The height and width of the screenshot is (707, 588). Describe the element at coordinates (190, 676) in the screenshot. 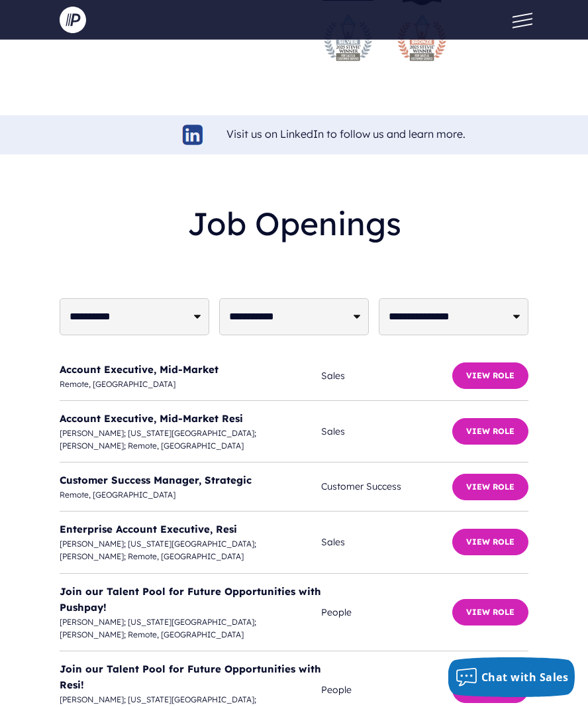

I see `a: Join our Talent Pool for Future Opportunities with Resi!` at that location.